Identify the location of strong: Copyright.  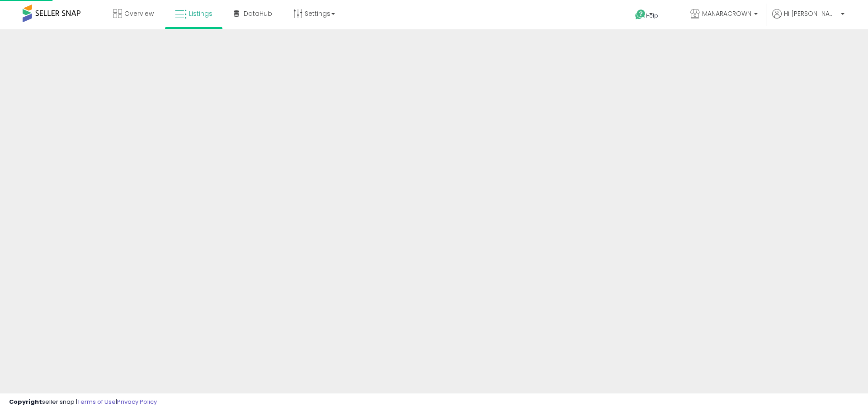
(26, 402).